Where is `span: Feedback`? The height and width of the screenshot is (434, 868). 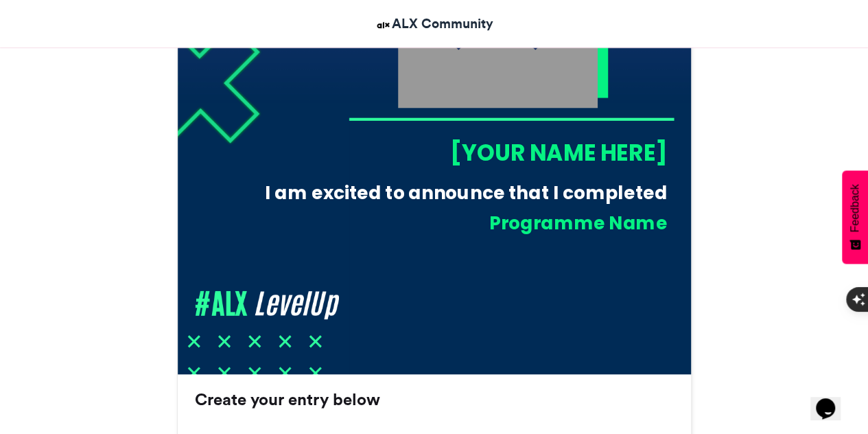
span: Feedback is located at coordinates (855, 208).